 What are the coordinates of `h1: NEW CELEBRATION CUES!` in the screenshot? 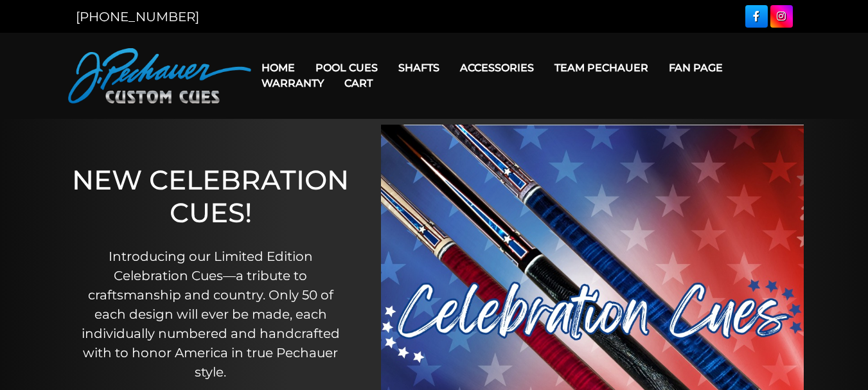 It's located at (210, 196).